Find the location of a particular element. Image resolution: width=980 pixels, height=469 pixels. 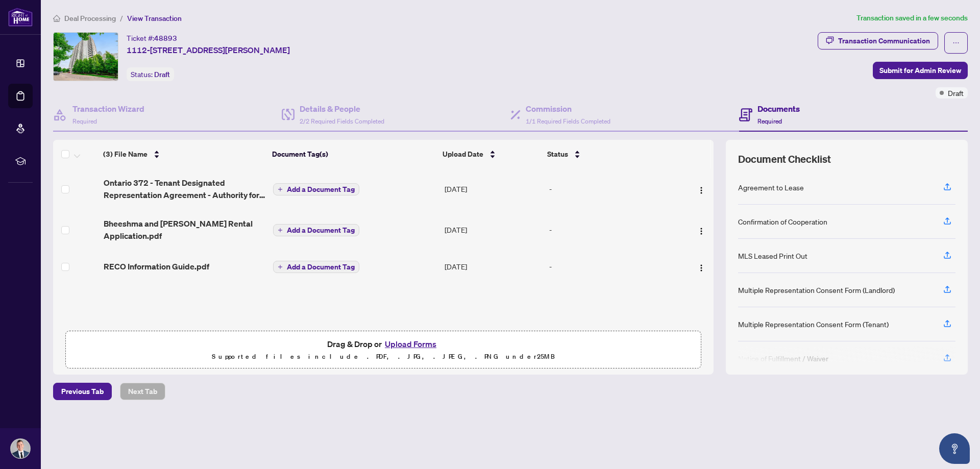

th: (3) File Name is located at coordinates (183, 154).